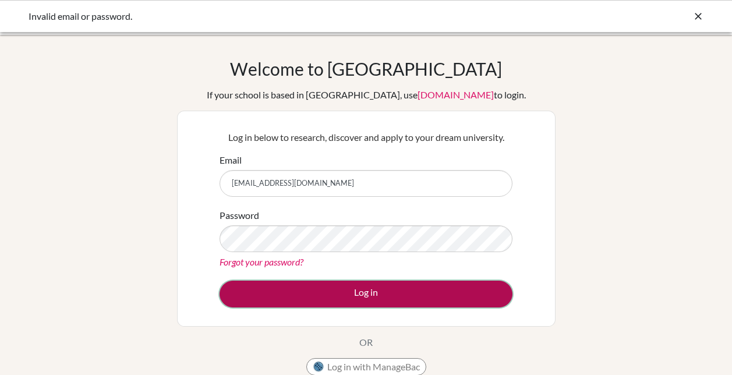 The width and height of the screenshot is (732, 375). I want to click on label: Email, so click(231, 160).